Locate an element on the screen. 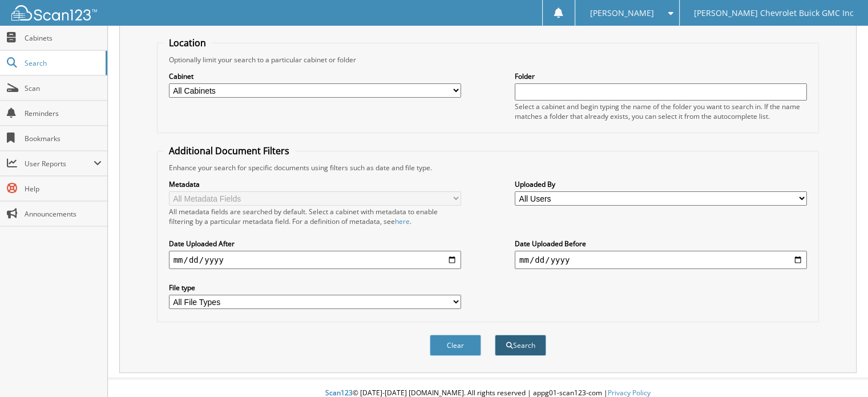 The image size is (868, 397). input: end is located at coordinates (661, 260).